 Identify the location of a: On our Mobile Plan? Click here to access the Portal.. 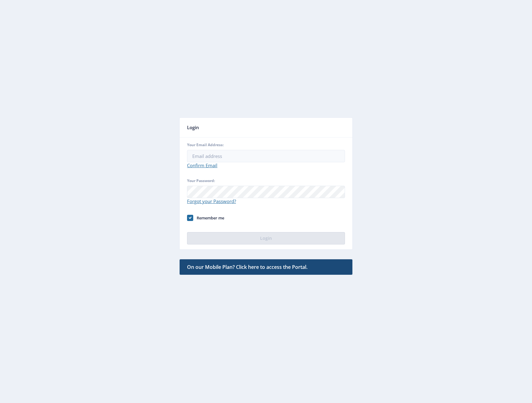
(266, 267).